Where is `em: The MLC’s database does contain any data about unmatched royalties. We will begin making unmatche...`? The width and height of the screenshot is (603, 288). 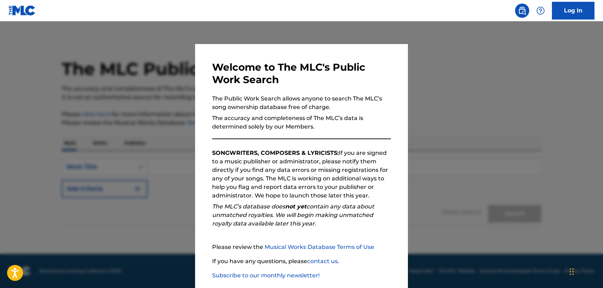
em: The MLC’s database does contain any data about unmatched royalties. We will begin making unmatche... is located at coordinates (293, 215).